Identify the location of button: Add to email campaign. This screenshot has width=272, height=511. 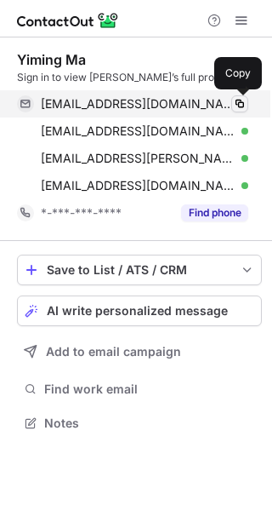
(140, 352).